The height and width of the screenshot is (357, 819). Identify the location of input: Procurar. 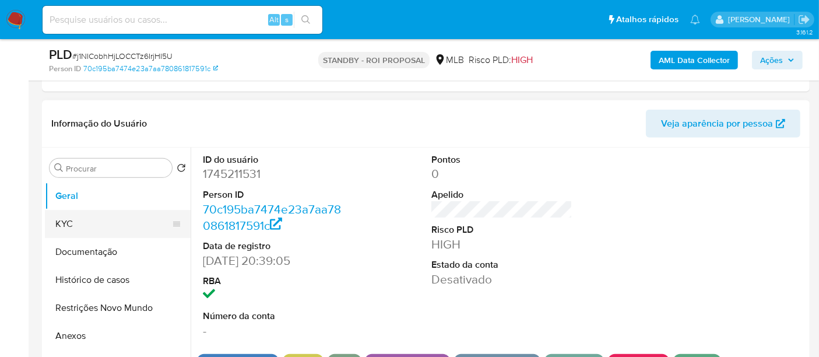
(117, 168).